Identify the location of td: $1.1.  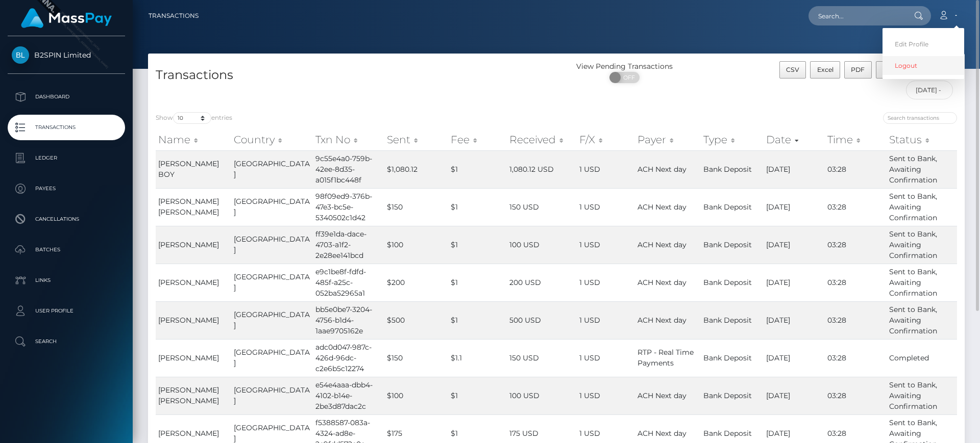
(478, 358).